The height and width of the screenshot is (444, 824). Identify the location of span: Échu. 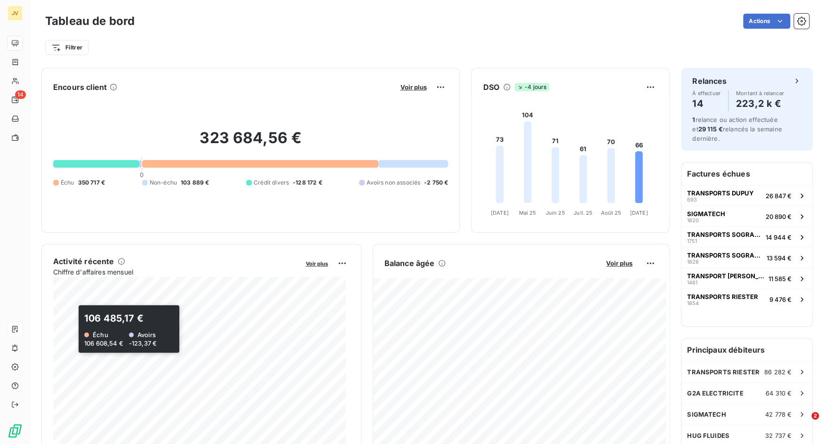
(67, 183).